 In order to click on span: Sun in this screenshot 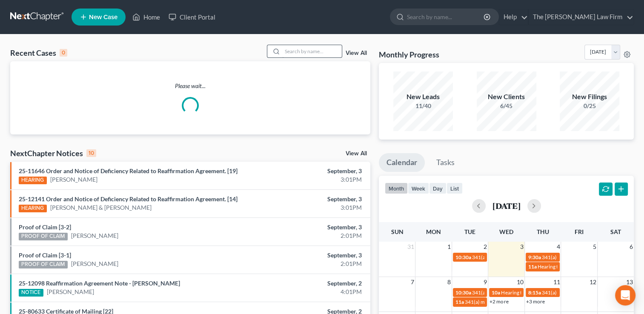, I will do `click(397, 231)`.